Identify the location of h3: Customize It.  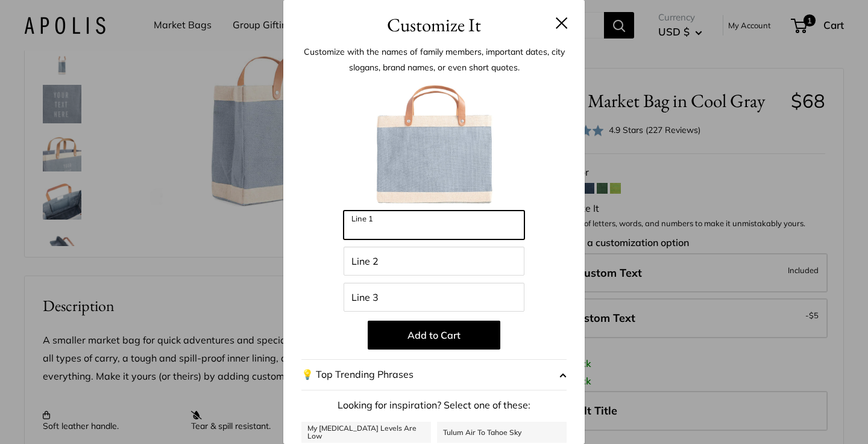
(434, 25).